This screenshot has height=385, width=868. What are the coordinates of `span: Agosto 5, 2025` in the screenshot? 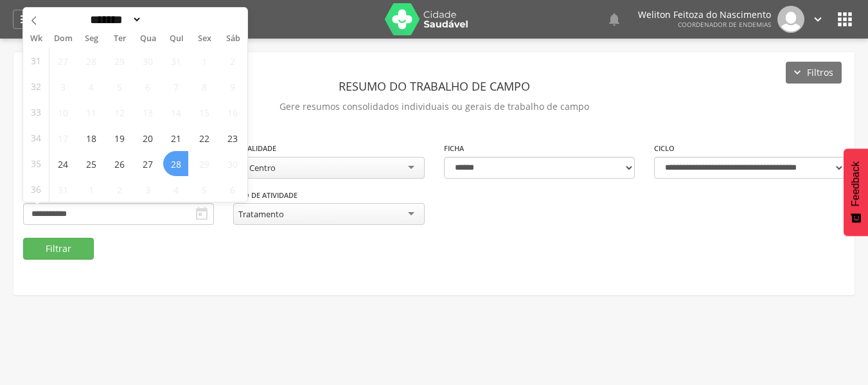 It's located at (119, 86).